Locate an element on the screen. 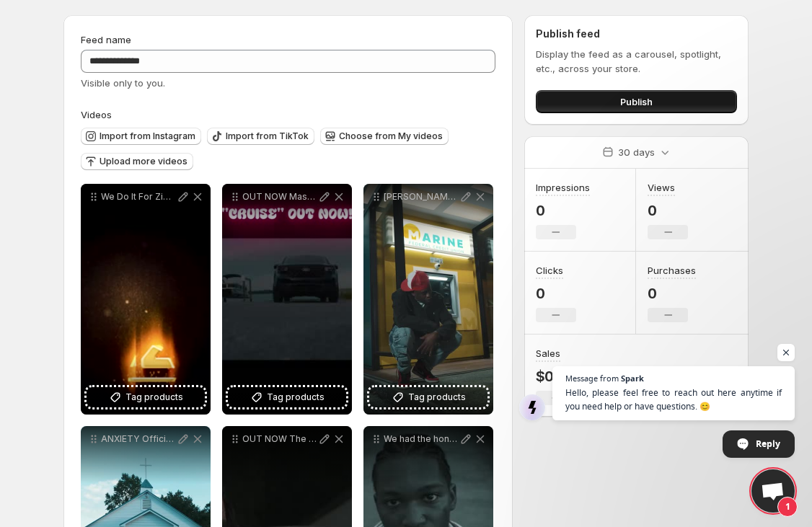 The image size is (812, 527). span: 1 is located at coordinates (787, 507).